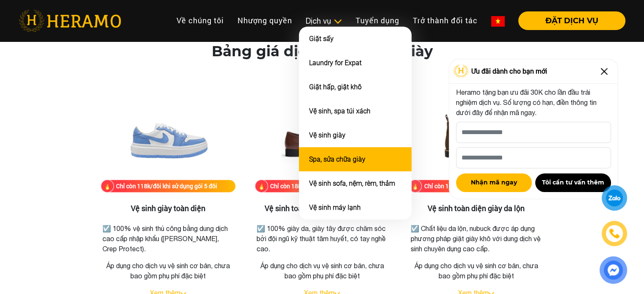 This screenshot has height=294, width=644. I want to click on img: Logo, so click(461, 71).